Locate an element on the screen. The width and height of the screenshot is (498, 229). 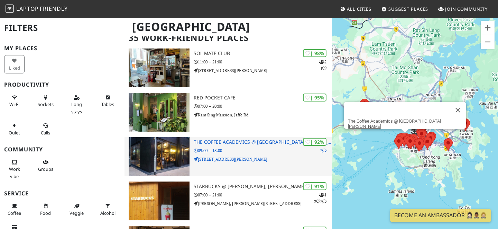
span: Suggest Places is located at coordinates (409, 9).